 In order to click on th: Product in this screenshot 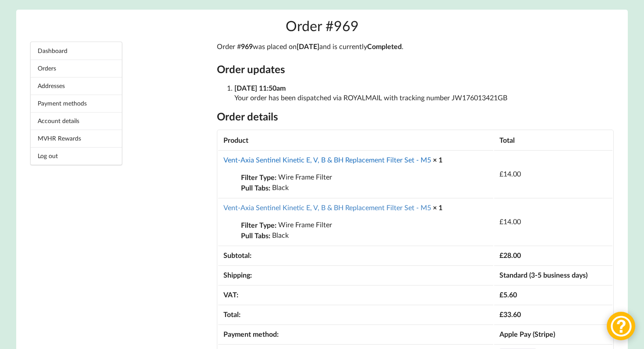, I will do `click(356, 140)`.